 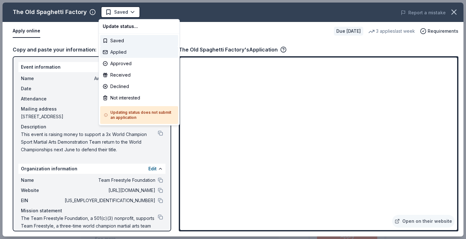 I want to click on div: Not interested, so click(x=139, y=98).